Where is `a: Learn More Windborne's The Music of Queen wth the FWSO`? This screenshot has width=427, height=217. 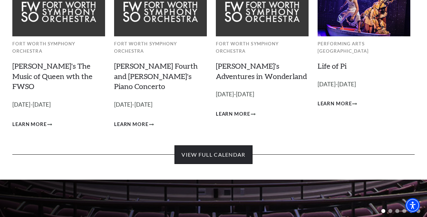
a: Learn More Windborne's The Music of Queen wth the FWSO is located at coordinates (32, 125).